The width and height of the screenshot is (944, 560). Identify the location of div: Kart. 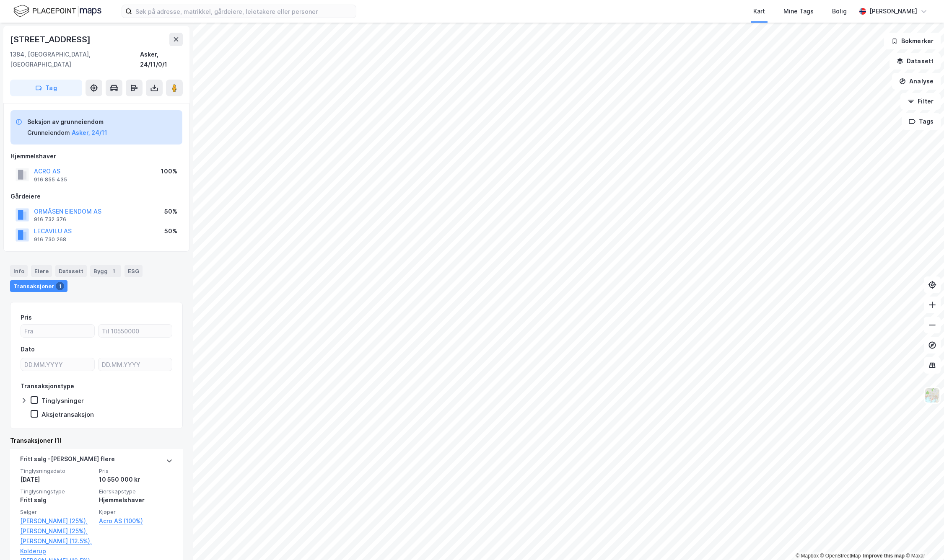
(759, 11).